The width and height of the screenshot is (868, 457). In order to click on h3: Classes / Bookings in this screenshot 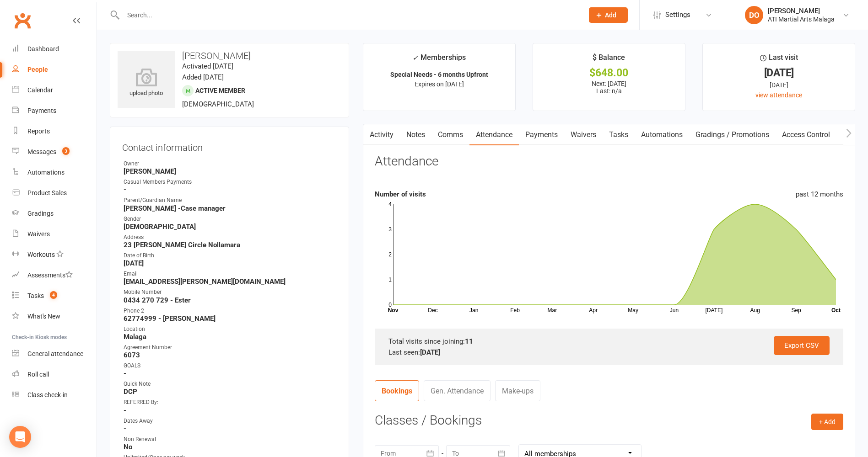, I will do `click(609, 421)`.